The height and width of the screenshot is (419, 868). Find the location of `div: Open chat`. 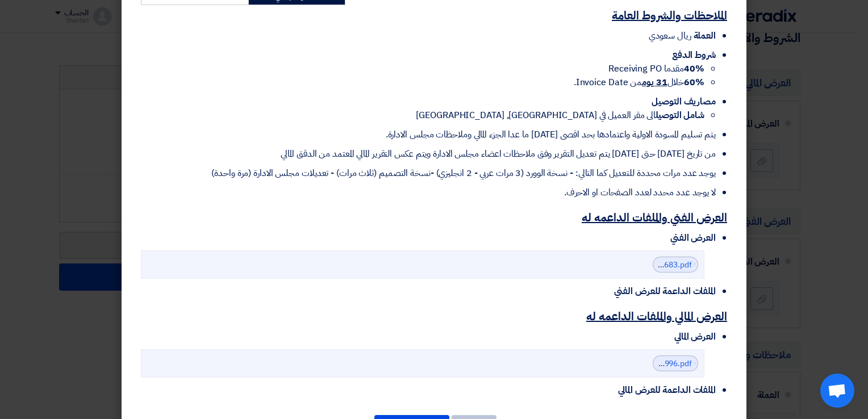

div: Open chat is located at coordinates (837, 391).